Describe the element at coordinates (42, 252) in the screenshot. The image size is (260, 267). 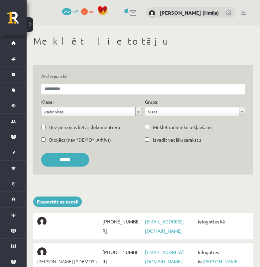
I see `img: Elīna Elizabete Ancveriņa` at that location.